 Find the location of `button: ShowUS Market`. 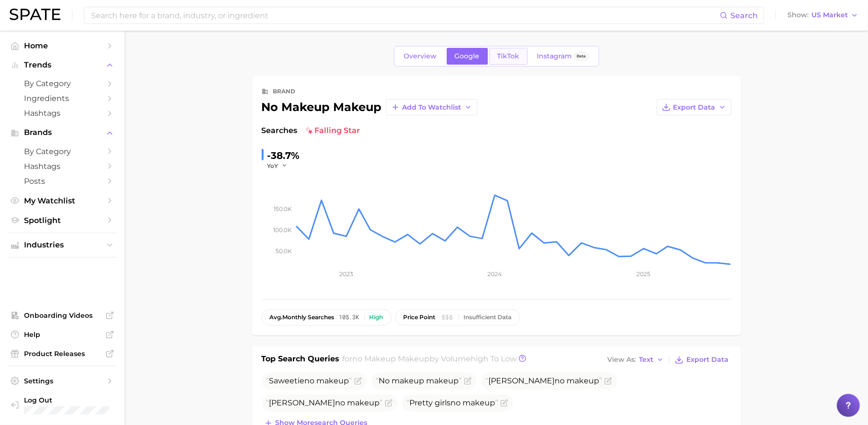

button: ShowUS Market is located at coordinates (822, 16).